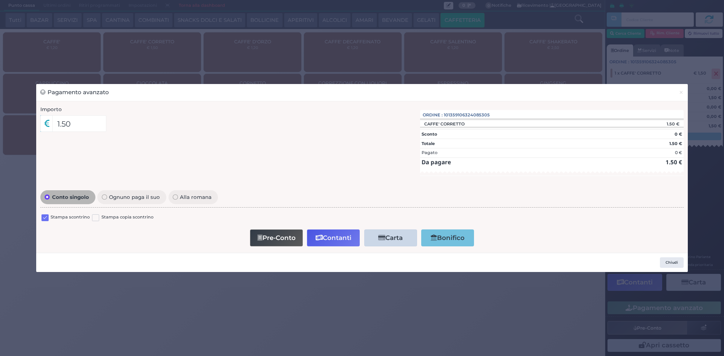  Describe the element at coordinates (75, 92) in the screenshot. I see `h3: Pagamento avanzato` at that location.